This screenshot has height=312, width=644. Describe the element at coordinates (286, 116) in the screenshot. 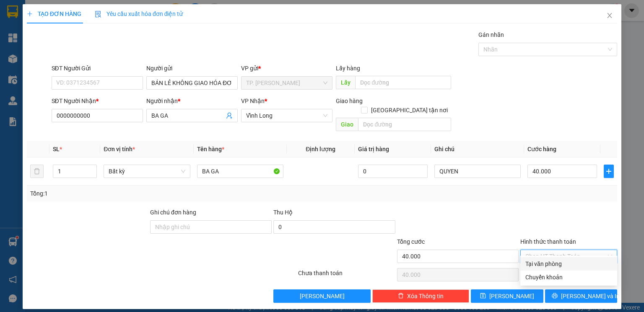

I see `span: Vĩnh Long` at that location.